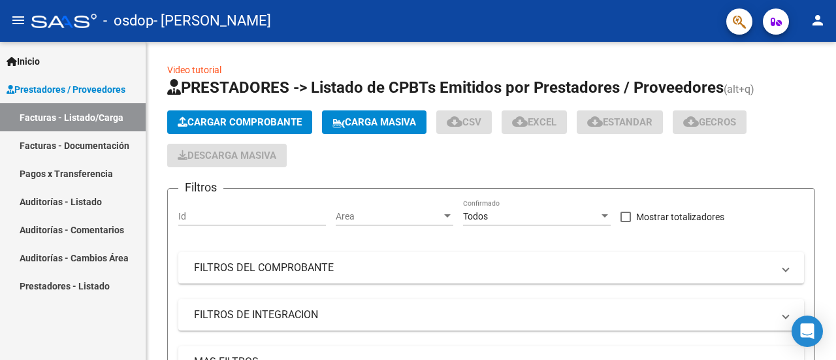  Describe the element at coordinates (240, 122) in the screenshot. I see `span: Cargar Comprobante` at that location.